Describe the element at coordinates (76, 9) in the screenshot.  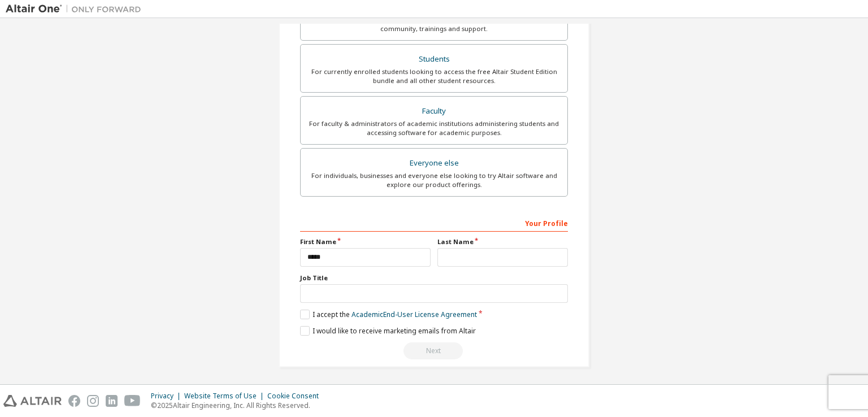
I see `img: Altair One` at that location.